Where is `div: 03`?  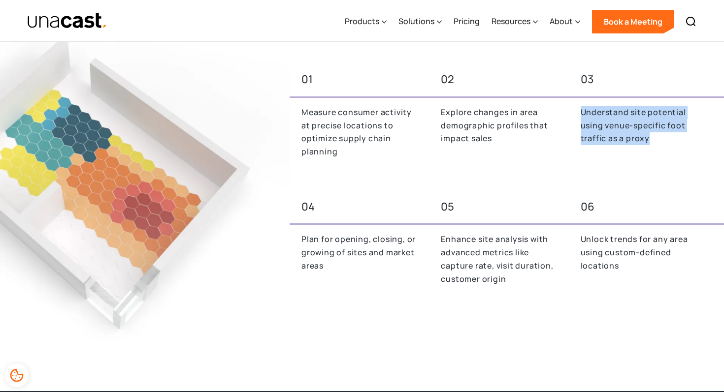
div: 03 is located at coordinates (638, 79).